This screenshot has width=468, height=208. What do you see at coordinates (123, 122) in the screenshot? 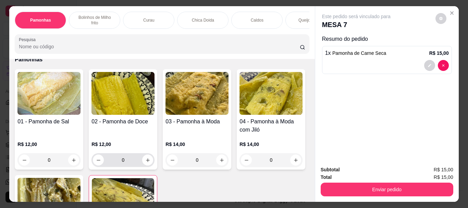
I see `h4: 02 - Pamonha de Doce` at bounding box center [123, 122].